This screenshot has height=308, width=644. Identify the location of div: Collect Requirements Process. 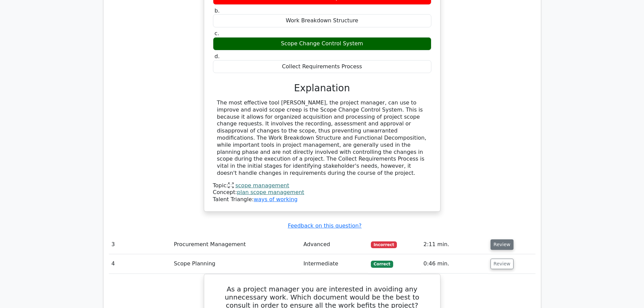
(322, 66).